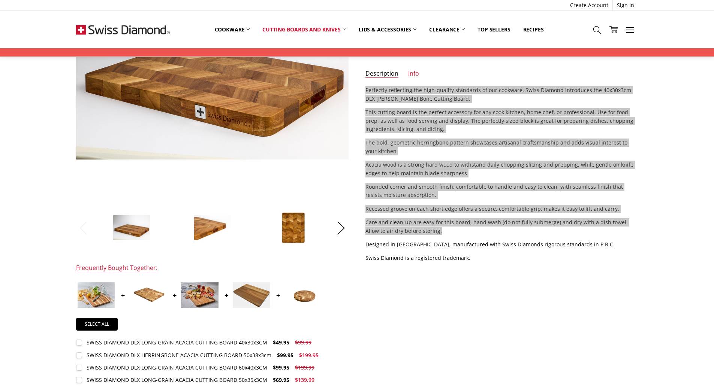 This screenshot has width=714, height=386. Describe the element at coordinates (123, 30) in the screenshot. I see `img: Free Shipping On Every Order` at that location.